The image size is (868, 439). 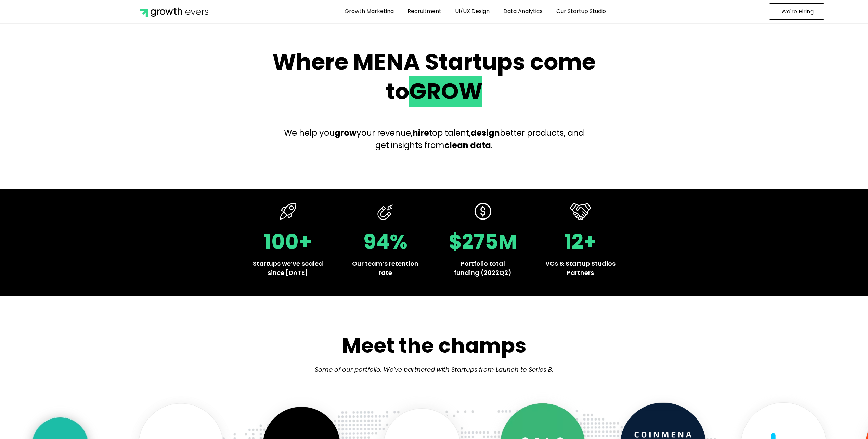 What do you see at coordinates (434, 370) in the screenshot?
I see `p: Some of our portfolio. We’ve partnered with Startups from Launch to Series B.` at bounding box center [434, 370].